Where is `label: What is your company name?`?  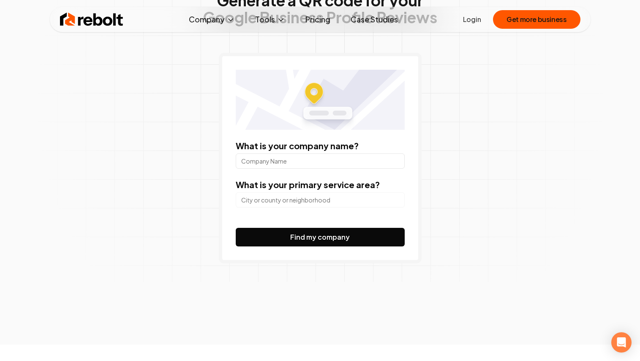 label: What is your company name? is located at coordinates (297, 145).